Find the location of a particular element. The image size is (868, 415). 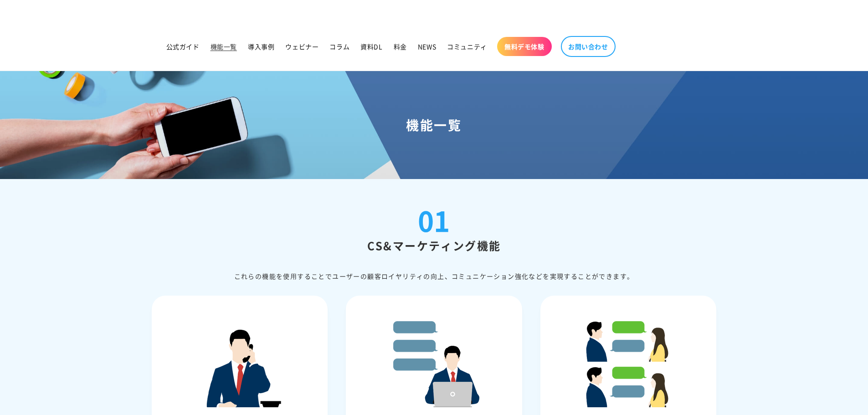

a: 資料DL is located at coordinates (371, 46).